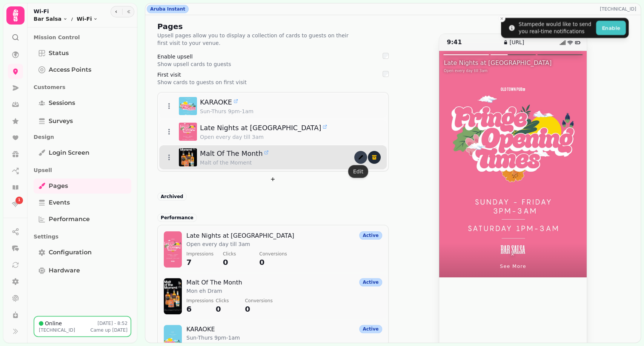  I want to click on p: Mission Control, so click(82, 38).